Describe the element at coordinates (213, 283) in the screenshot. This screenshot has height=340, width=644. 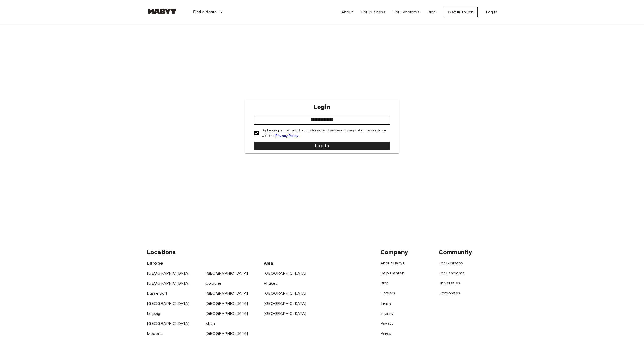
I see `a: Cologne` at that location.